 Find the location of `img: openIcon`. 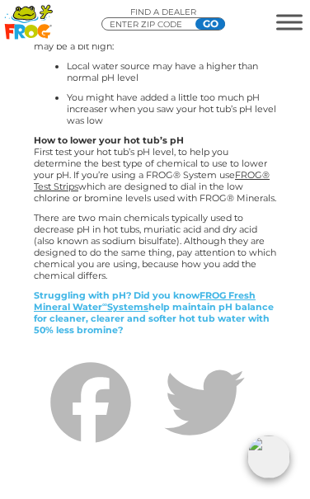

img: openIcon is located at coordinates (269, 458).